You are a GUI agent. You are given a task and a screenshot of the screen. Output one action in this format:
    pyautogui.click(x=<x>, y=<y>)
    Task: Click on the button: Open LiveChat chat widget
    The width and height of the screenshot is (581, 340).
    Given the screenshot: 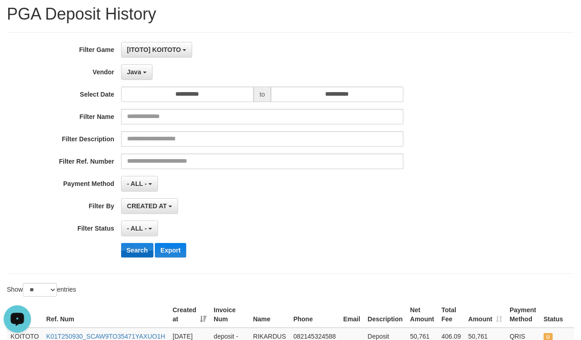 What is the action you would take?
    pyautogui.click(x=17, y=17)
    